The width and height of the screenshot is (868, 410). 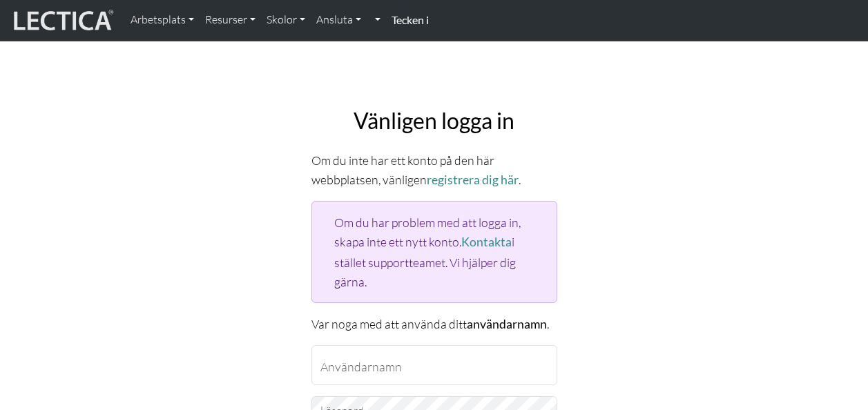 What do you see at coordinates (286, 20) in the screenshot?
I see `a: Skolor` at bounding box center [286, 20].